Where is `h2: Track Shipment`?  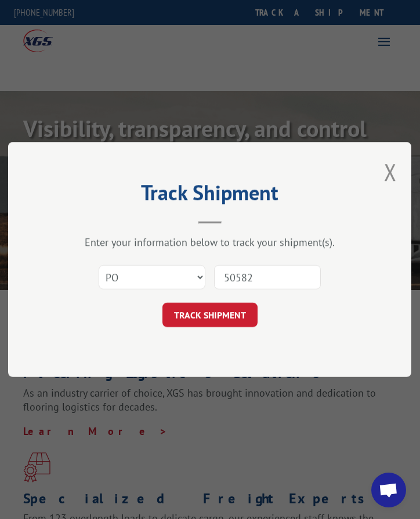
h2: Track Shipment is located at coordinates (209, 195).